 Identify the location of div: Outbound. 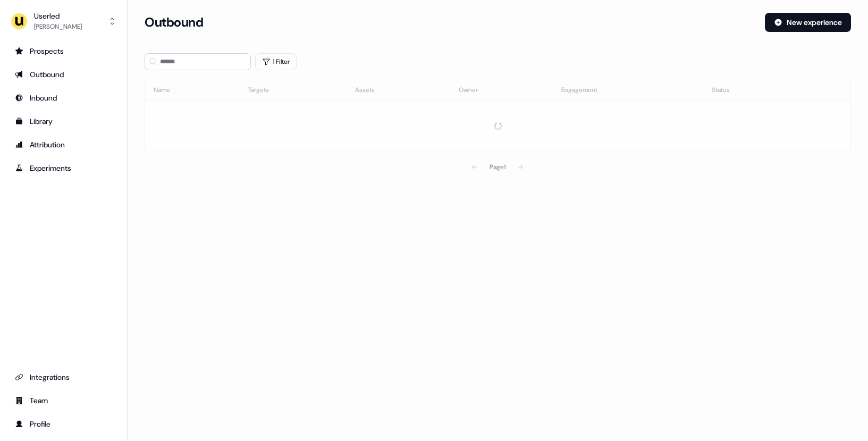
(63, 75).